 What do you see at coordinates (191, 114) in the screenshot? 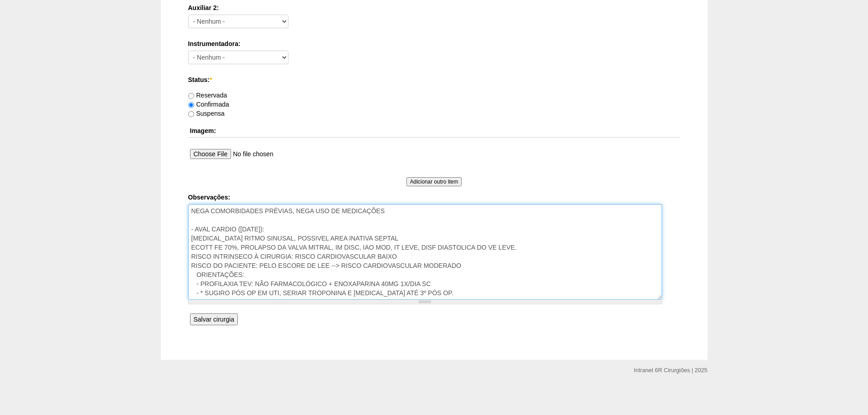
I see `input: Suspensa` at bounding box center [191, 114].